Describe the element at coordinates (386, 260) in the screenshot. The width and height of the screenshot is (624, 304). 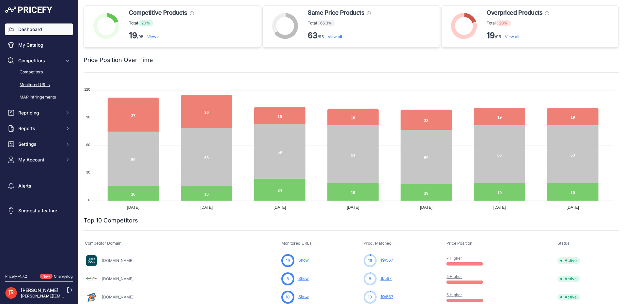
I see `a: 19/567` at that location.